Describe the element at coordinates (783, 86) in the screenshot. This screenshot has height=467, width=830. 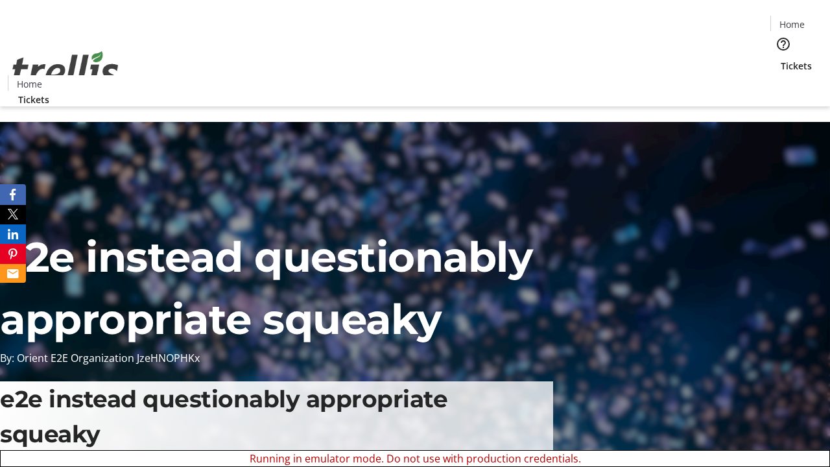
I see `button: Cart` at that location.